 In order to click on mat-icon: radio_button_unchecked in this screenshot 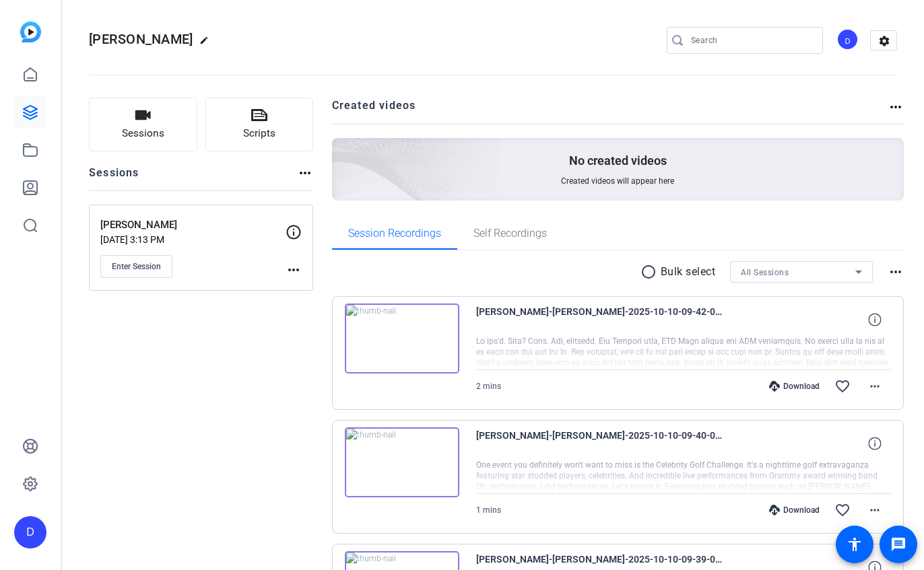, I will do `click(651, 272)`.